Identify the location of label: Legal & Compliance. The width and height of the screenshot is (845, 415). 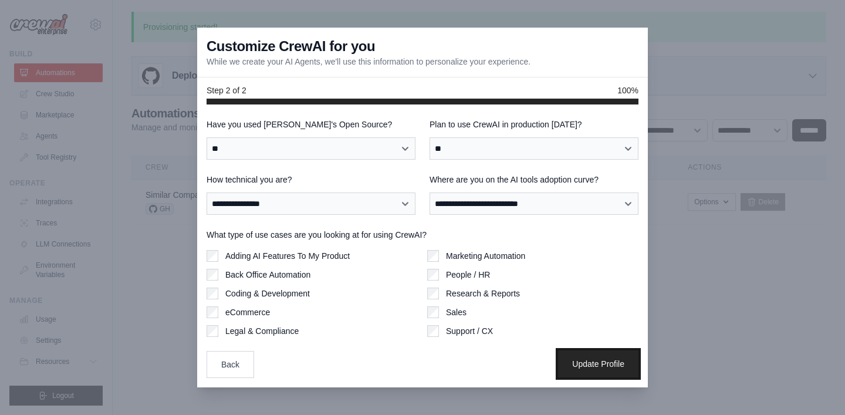
(262, 331).